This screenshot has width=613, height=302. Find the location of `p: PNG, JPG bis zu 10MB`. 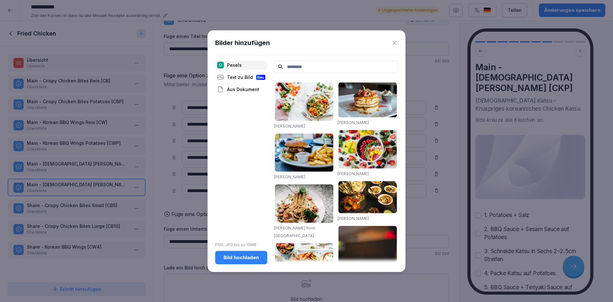

p: PNG, JPG bis zu 10MB is located at coordinates (241, 245).